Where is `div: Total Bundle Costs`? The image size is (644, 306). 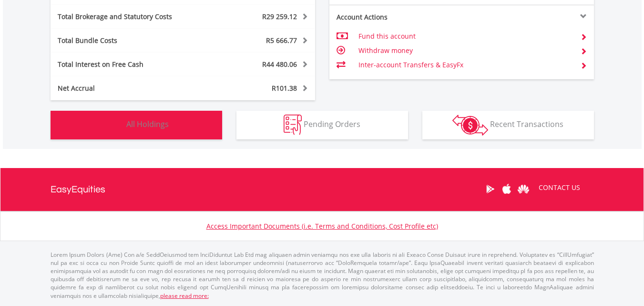
div: Total Bundle Costs is located at coordinates (128, 40).